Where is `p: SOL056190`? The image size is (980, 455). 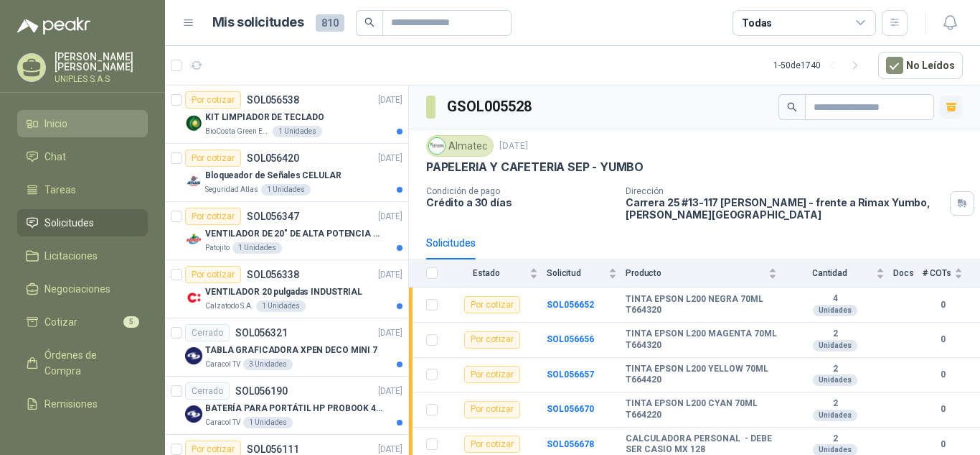
p: SOL056190 is located at coordinates (261, 391).